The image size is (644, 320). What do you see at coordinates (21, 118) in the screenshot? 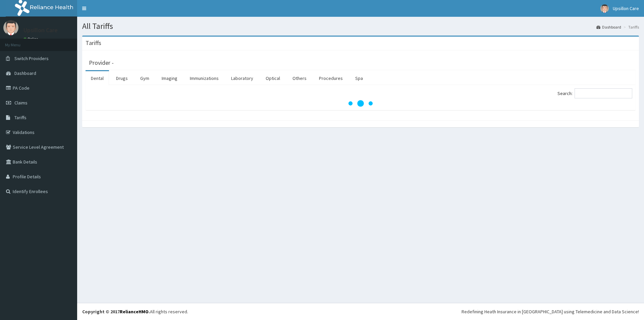
I see `span: Tariffs` at bounding box center [21, 118].